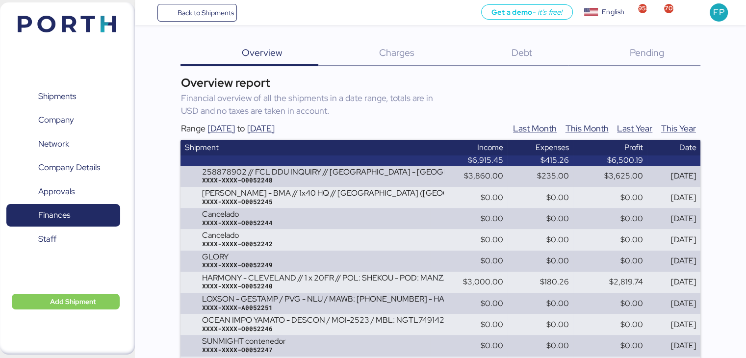 The image size is (746, 358). Describe the element at coordinates (718, 12) in the screenshot. I see `span: FP` at that location.